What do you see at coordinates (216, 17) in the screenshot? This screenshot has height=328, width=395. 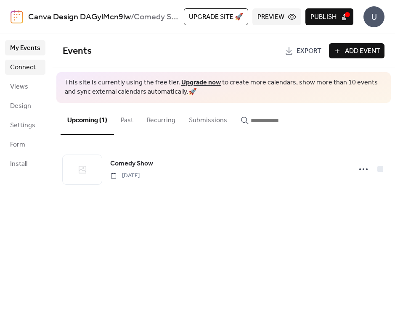 I see `button: Upgrade site 🚀` at bounding box center [216, 17].